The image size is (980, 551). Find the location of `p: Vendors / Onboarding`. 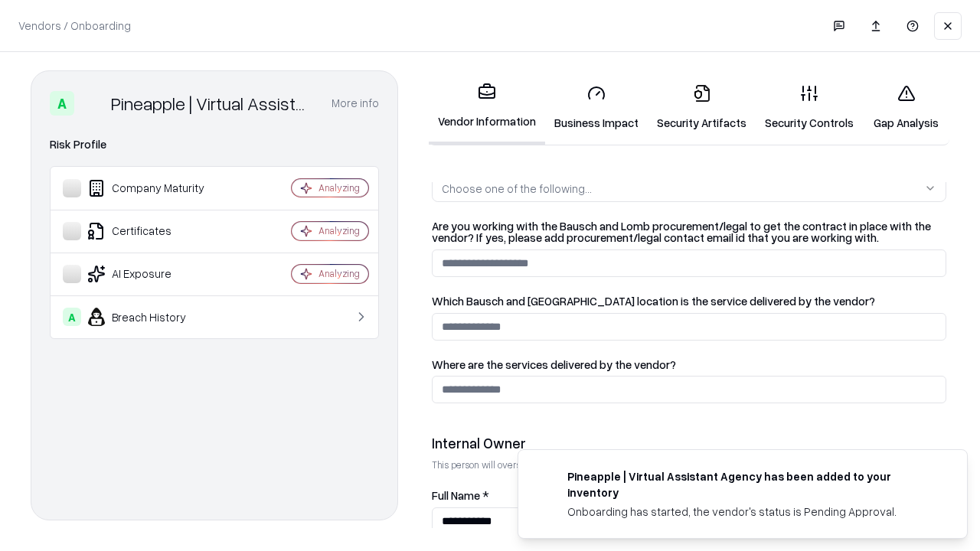

p: Vendors / Onboarding is located at coordinates (74, 26).